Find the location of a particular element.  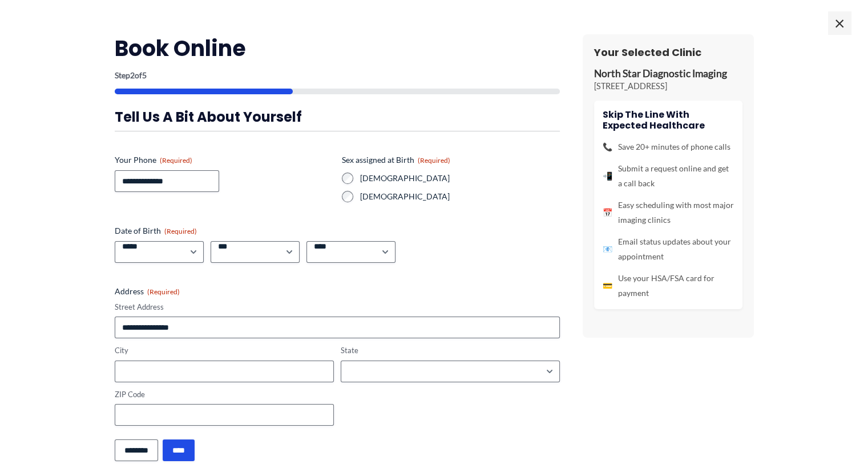

li: Use your HSA/FSA card for payment is located at coordinates (668, 286).